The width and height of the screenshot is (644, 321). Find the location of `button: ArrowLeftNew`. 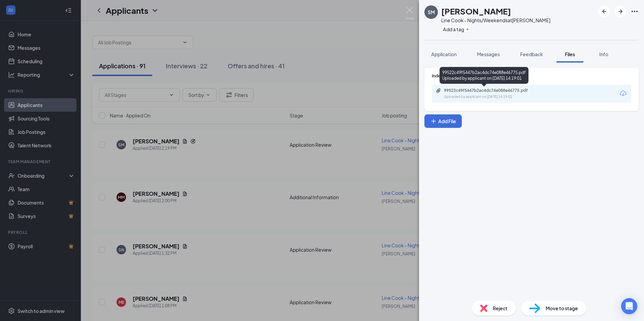

button: ArrowLeftNew is located at coordinates (604, 12).